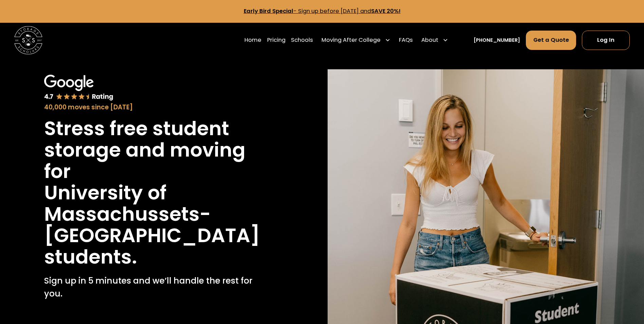 The height and width of the screenshot is (324, 644). I want to click on a: Get a Quote, so click(551, 40).